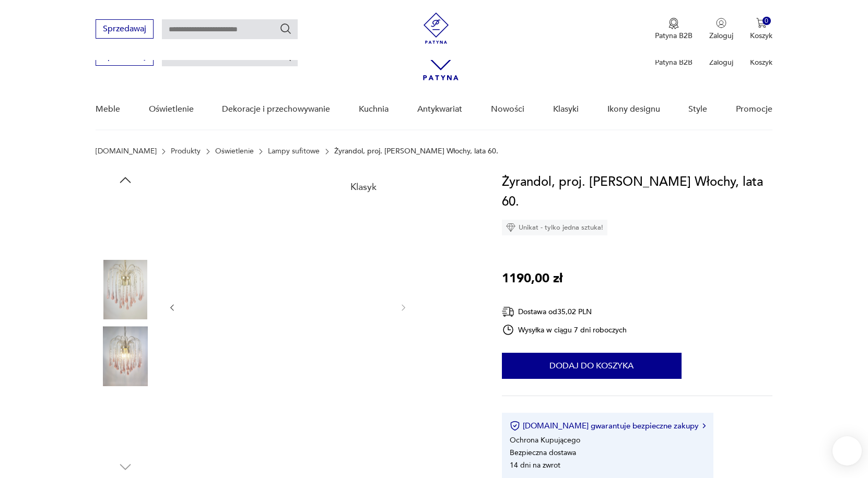  Describe the element at coordinates (633, 109) in the screenshot. I see `a: Ikony designu` at that location.